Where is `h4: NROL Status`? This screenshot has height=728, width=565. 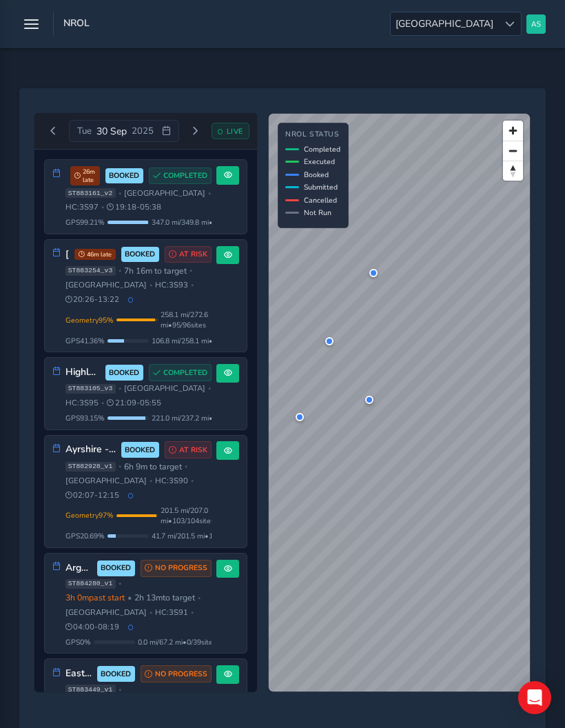 h4: NROL Status is located at coordinates (312, 134).